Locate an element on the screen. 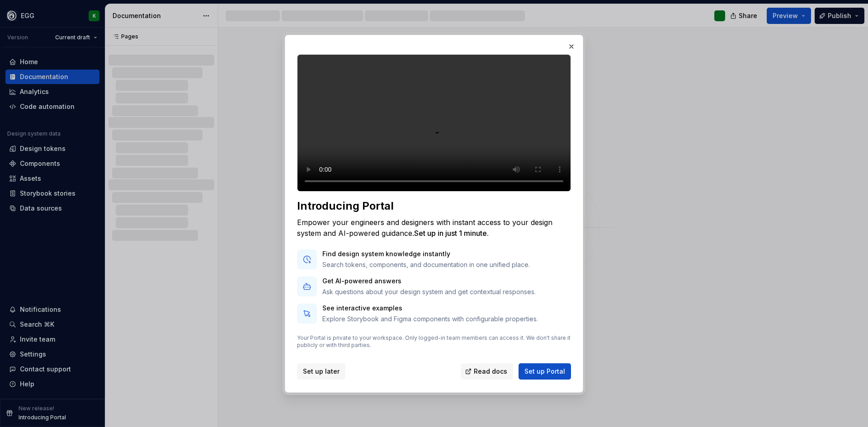  p: Ask questions about your design system and get contextual responses. is located at coordinates (429, 292).